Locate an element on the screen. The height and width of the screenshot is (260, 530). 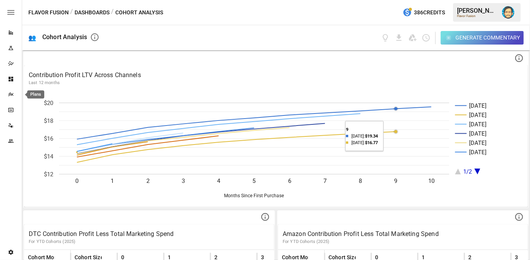
div: A chart. is located at coordinates (274, 149).